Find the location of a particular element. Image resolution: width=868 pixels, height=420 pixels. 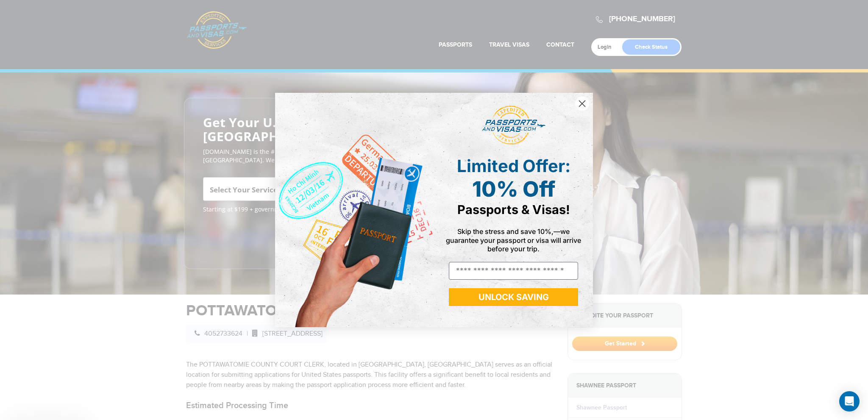

span: 10% Off is located at coordinates (513, 189).